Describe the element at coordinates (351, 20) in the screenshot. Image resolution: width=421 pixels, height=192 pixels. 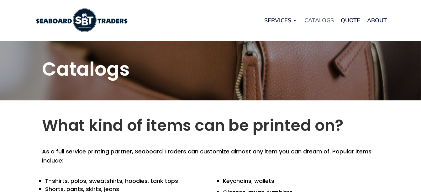
I see `a: Quote` at that location.